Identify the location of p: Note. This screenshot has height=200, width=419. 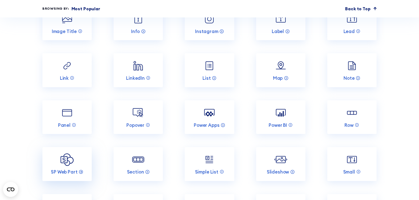
(349, 78).